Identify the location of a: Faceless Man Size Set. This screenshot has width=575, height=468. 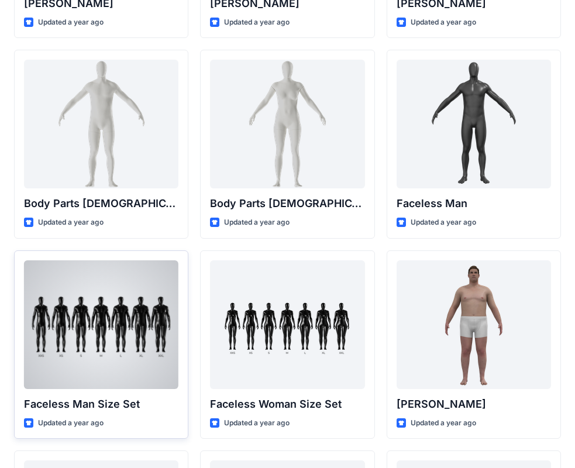
(101, 325).